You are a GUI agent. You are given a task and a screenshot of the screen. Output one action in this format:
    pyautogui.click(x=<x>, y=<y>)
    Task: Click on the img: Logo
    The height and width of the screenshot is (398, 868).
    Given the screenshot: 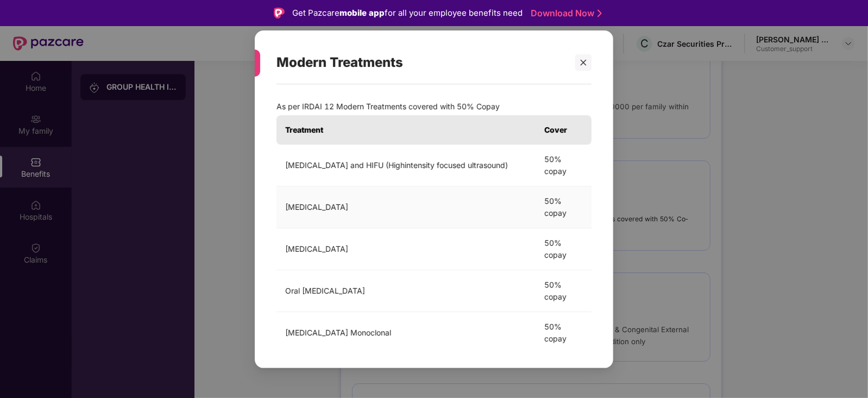 What is the action you would take?
    pyautogui.click(x=279, y=13)
    